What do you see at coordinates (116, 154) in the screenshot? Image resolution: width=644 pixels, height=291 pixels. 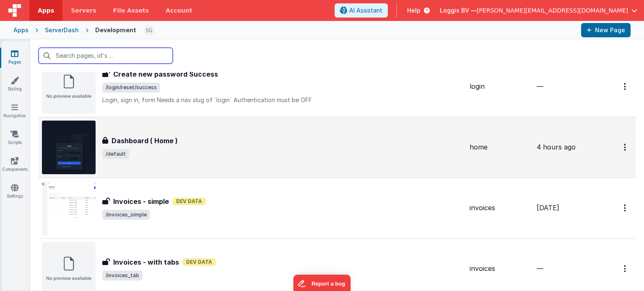 I see `span: /default` at bounding box center [116, 154].